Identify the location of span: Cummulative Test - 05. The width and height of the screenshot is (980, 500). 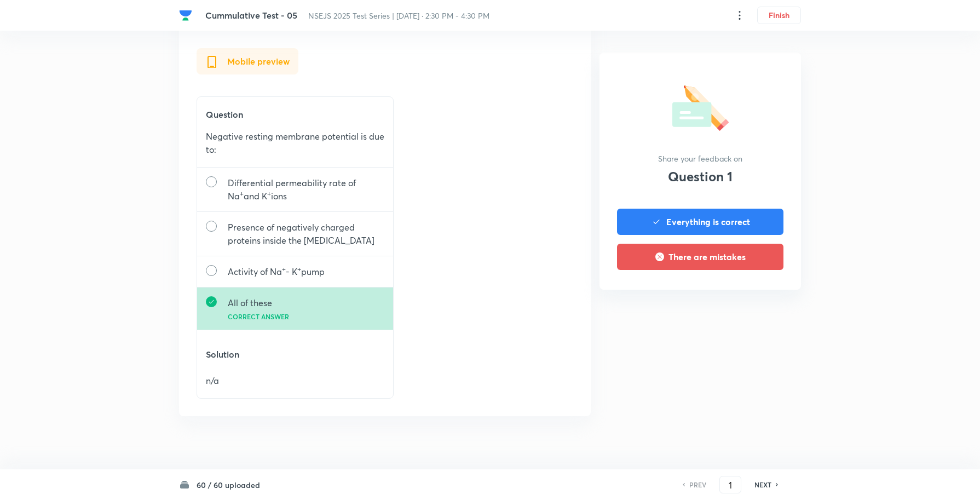
(251, 15).